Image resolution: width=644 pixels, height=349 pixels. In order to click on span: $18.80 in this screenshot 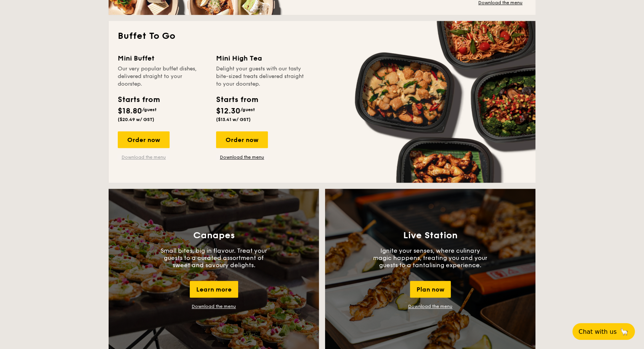, I will do `click(130, 111)`.